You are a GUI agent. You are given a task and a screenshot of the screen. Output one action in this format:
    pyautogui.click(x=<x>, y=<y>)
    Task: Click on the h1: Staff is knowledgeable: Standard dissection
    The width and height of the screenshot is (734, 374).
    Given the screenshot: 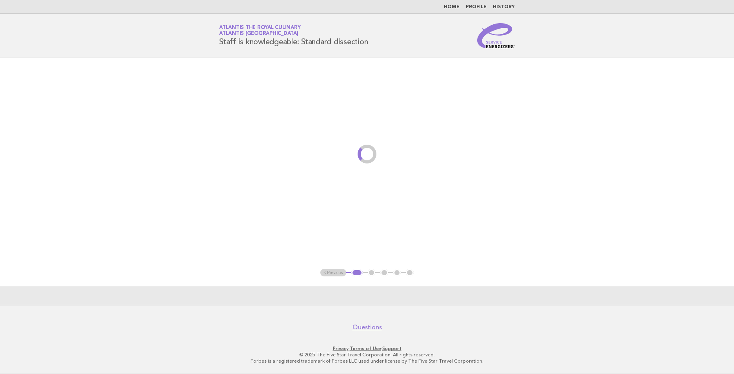 What is the action you would take?
    pyautogui.click(x=293, y=36)
    